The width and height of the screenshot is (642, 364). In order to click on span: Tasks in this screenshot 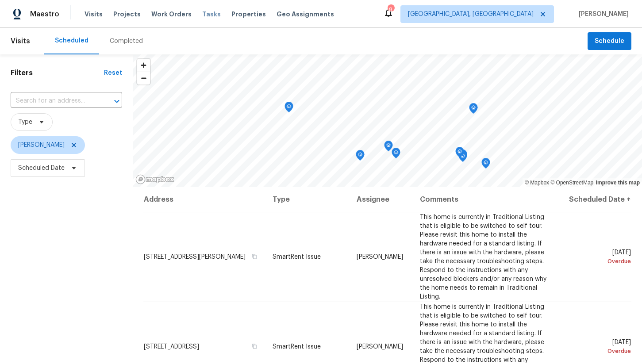, I will do `click(212, 14)`.